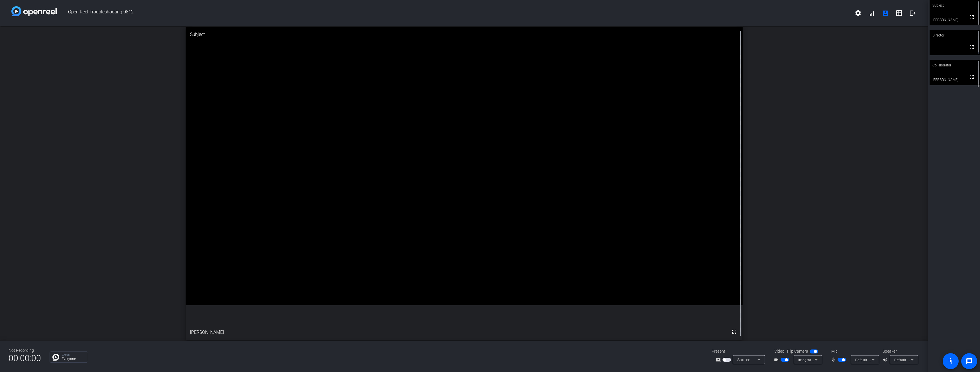  Describe the element at coordinates (824, 360) in the screenshot. I see `span: Integrated Camera (30c9:0050)` at that location.